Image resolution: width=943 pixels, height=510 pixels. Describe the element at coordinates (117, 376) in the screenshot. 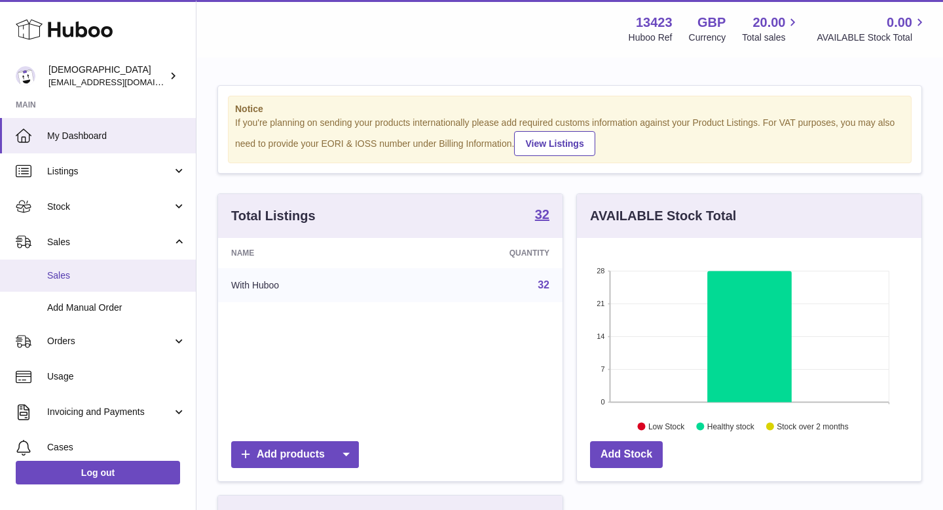

I see `span: Usage` at that location.